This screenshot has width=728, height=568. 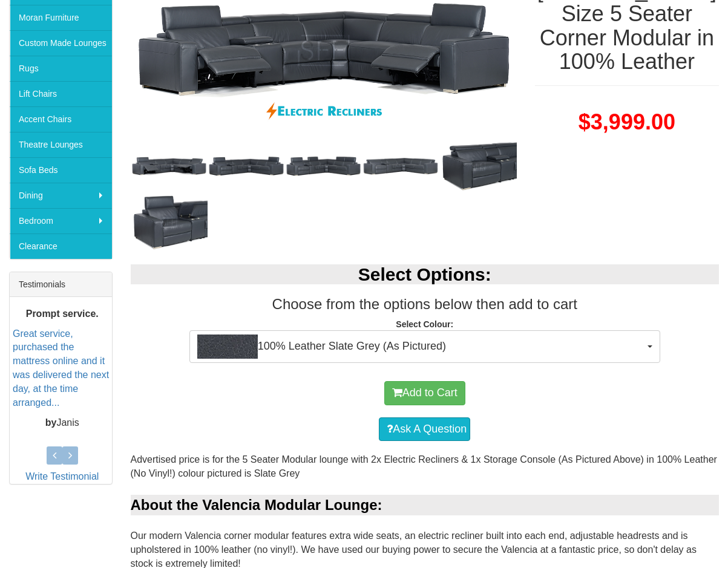 I want to click on p: Janis, so click(x=62, y=422).